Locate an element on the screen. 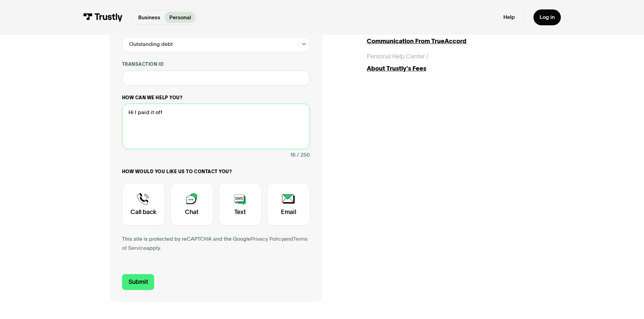  label: How can we help you? is located at coordinates (216, 98).